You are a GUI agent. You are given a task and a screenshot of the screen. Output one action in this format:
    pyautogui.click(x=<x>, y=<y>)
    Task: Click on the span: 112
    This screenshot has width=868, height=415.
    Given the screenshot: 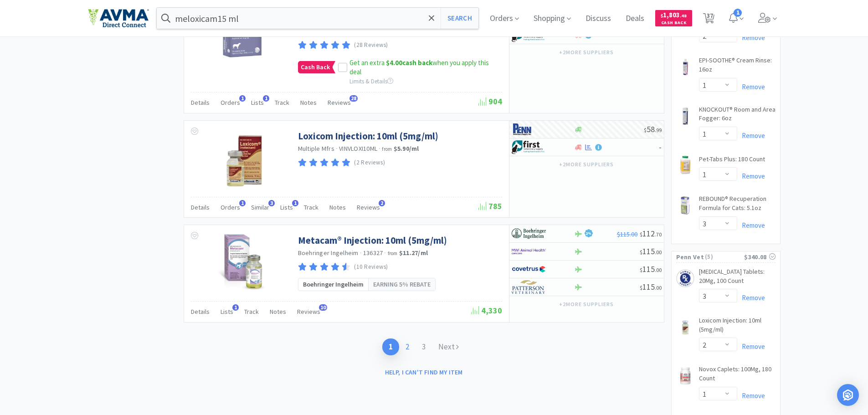 What is the action you would take?
    pyautogui.click(x=651, y=233)
    